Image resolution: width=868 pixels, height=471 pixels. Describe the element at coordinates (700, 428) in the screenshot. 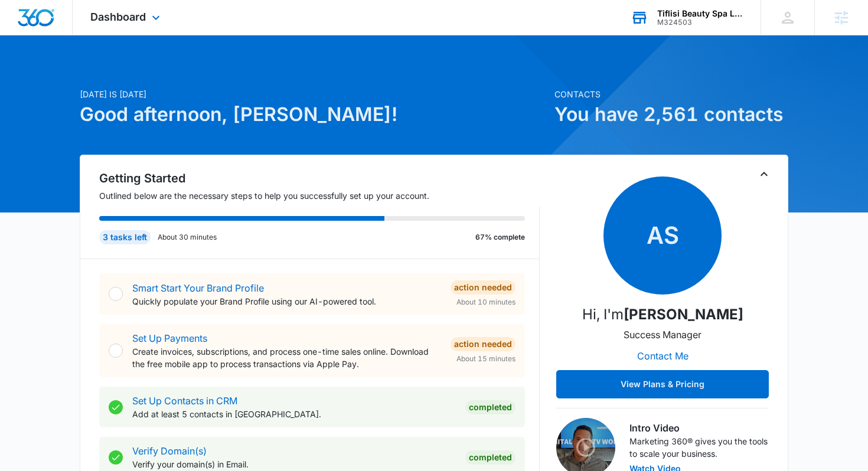

I see `h3: Intro Video` at that location.